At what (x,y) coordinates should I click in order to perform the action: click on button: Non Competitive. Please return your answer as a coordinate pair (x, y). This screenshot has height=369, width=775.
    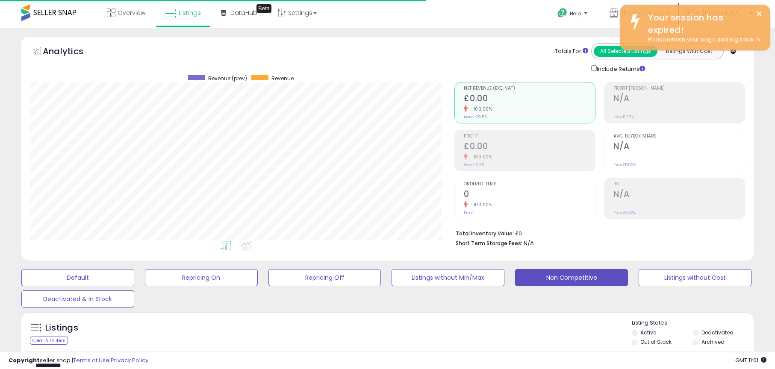
    Looking at the image, I should click on (571, 278).